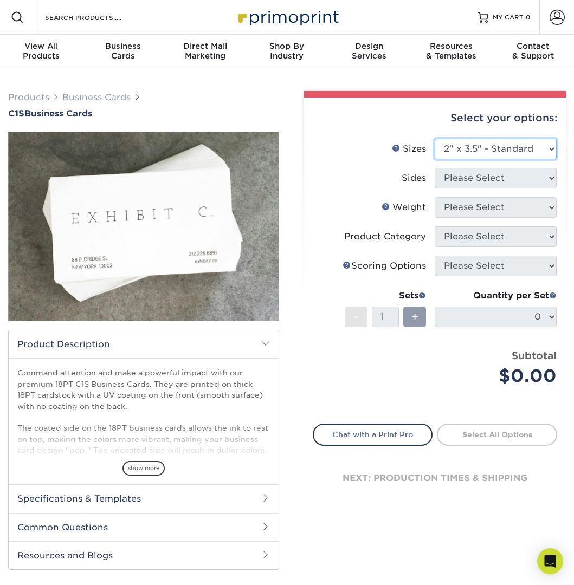 Image resolution: width=574 pixels, height=585 pixels. I want to click on p: Command attention and make a powerful impact with our premium 18PT C1S Business Cards. They are p..., so click(144, 450).